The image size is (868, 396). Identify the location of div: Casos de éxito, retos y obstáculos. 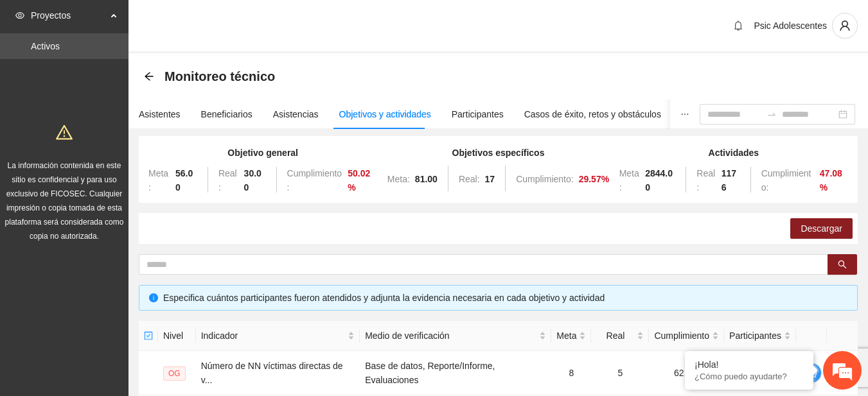
(592, 114).